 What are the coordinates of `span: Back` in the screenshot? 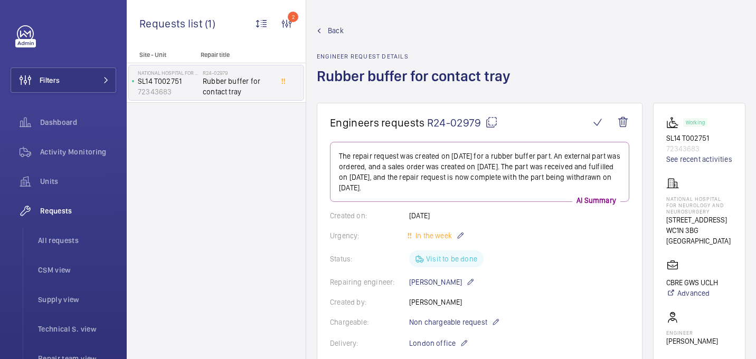 It's located at (336, 31).